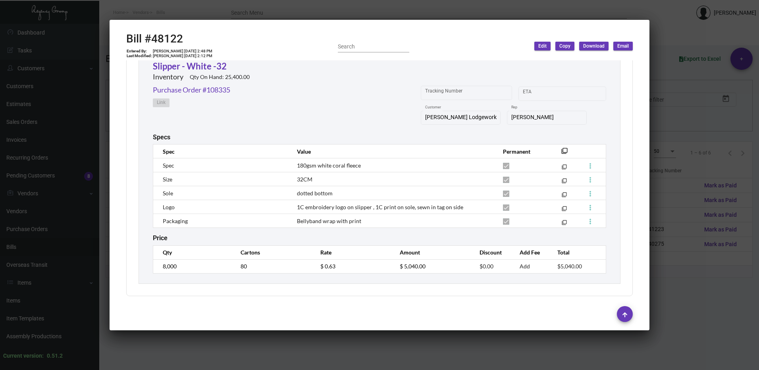 This screenshot has width=759, height=370. I want to click on span: Logo, so click(169, 207).